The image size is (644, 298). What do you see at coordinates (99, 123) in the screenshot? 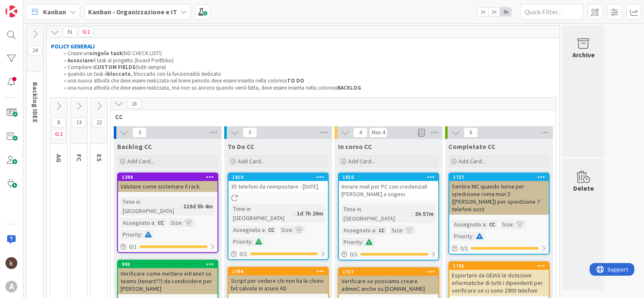
I see `span: 22` at bounding box center [99, 123].